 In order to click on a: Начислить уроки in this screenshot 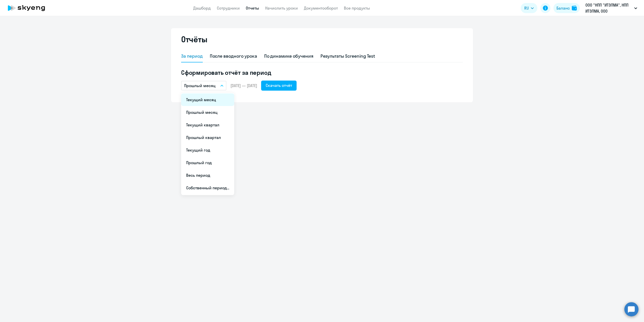, I will do `click(281, 8)`.